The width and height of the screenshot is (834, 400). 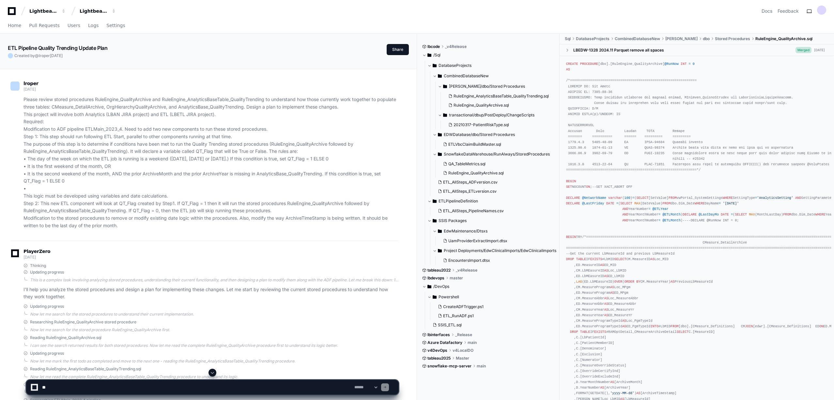 I want to click on span: ETL_AllSteps_ADFversion.csv, so click(x=470, y=182).